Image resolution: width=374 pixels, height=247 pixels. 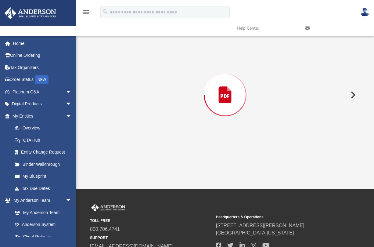 What do you see at coordinates (266, 28) in the screenshot?
I see `a: Help Center` at bounding box center [266, 28].